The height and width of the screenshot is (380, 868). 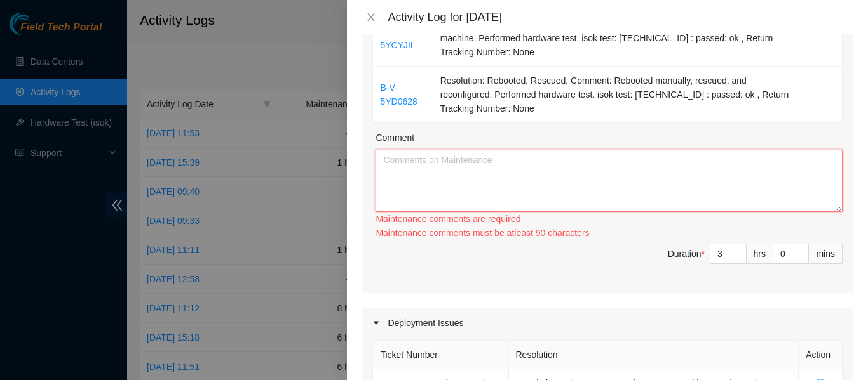 What do you see at coordinates (394, 138) in the screenshot?
I see `label: Comment` at bounding box center [394, 138].